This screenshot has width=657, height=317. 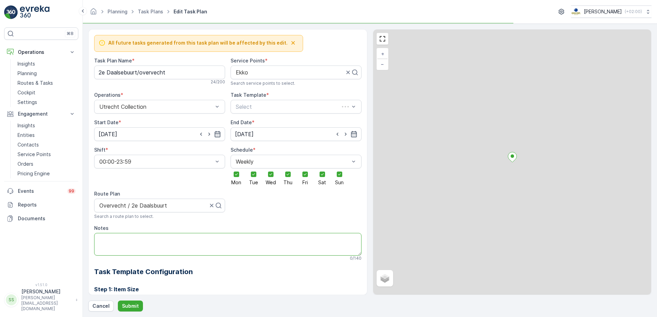 What do you see at coordinates (28, 145) in the screenshot?
I see `p: Contacts` at bounding box center [28, 145].